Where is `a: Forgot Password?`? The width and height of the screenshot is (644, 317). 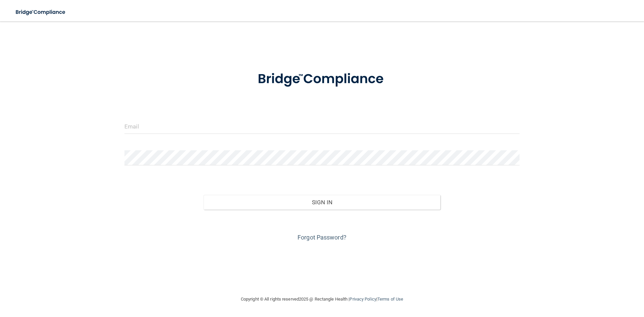
a: Forgot Password? is located at coordinates (322, 237).